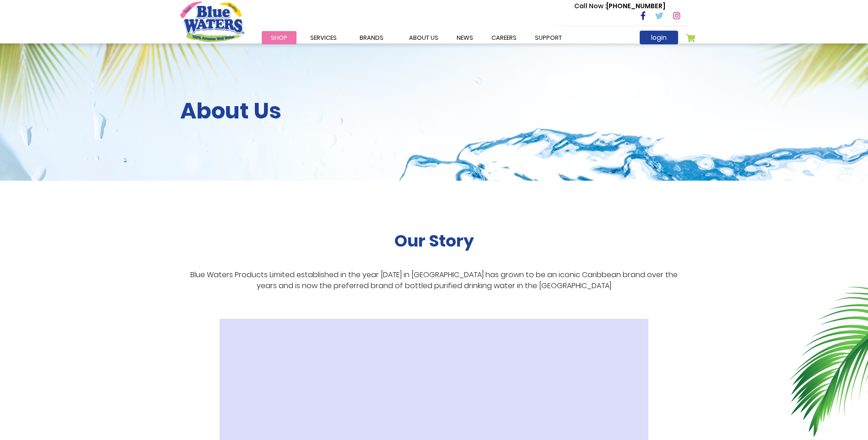 This screenshot has height=440, width=868. Describe the element at coordinates (465, 38) in the screenshot. I see `a: News` at that location.